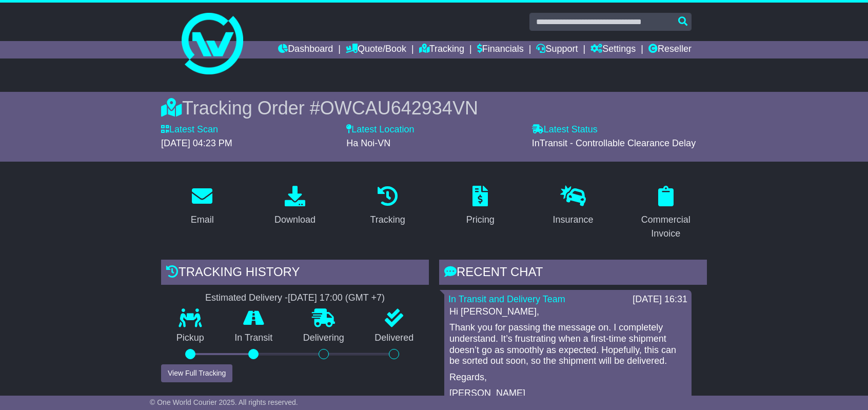  I want to click on span: InTransit - Controllable Clearance Delay, so click(614, 143).